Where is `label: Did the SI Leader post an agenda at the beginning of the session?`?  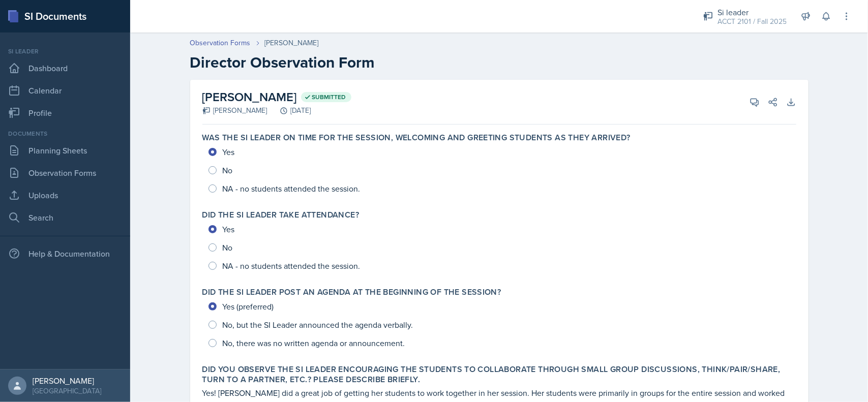
label: Did the SI Leader post an agenda at the beginning of the session? is located at coordinates (352, 292).